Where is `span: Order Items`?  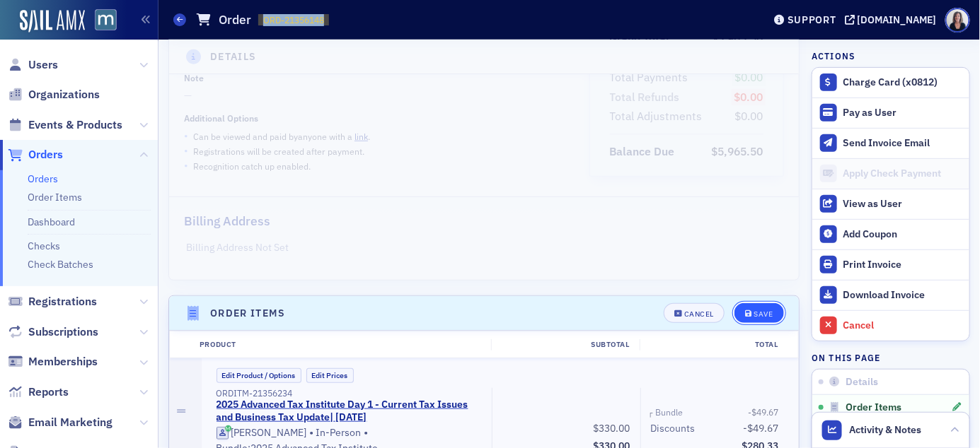
span: Order Items is located at coordinates (873, 408).